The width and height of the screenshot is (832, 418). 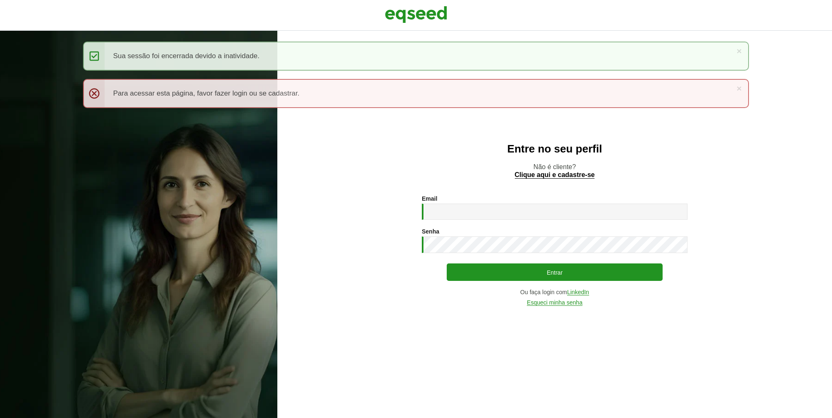 What do you see at coordinates (578, 292) in the screenshot?
I see `a: LinkedIn` at bounding box center [578, 292].